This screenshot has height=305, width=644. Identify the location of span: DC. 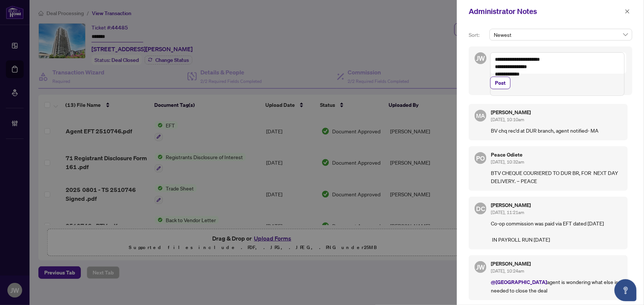
(480, 208).